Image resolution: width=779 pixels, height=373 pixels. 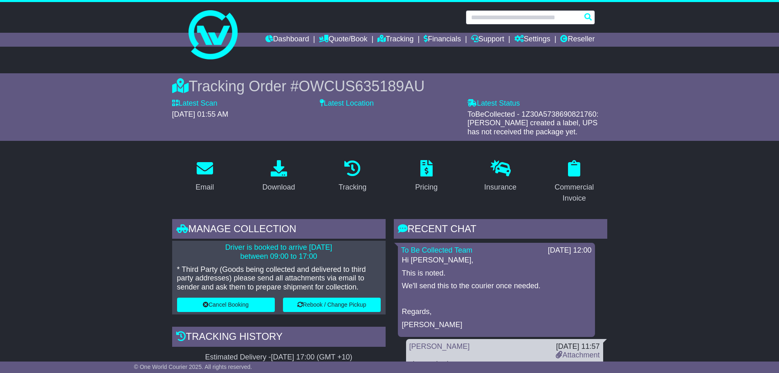 I want to click on p: * Third Party (Goods being collected and delivered to third party addresses) please send all atta..., so click(x=279, y=278).